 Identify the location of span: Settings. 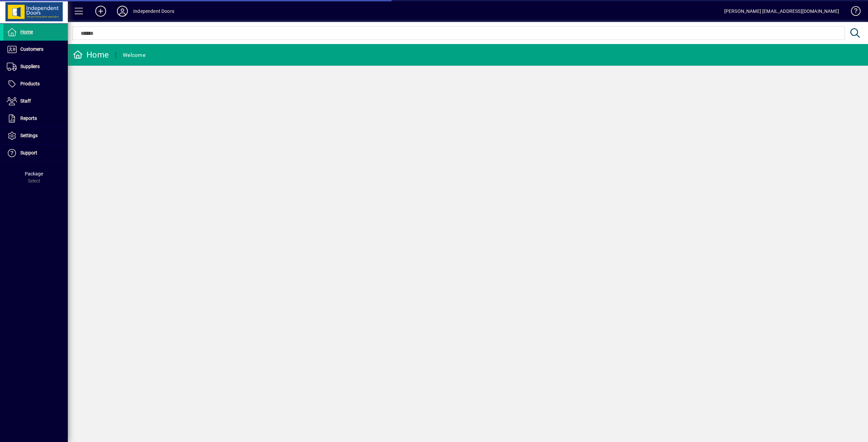
(29, 136).